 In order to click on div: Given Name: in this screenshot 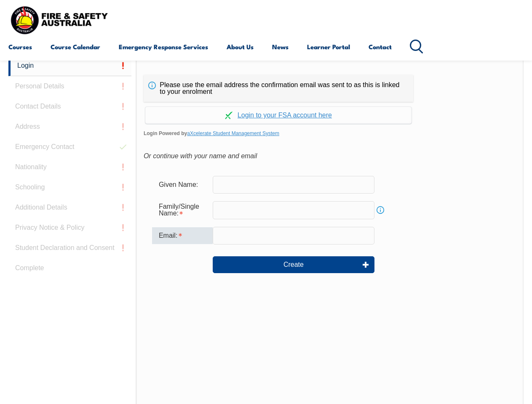, I will do `click(183, 184)`.